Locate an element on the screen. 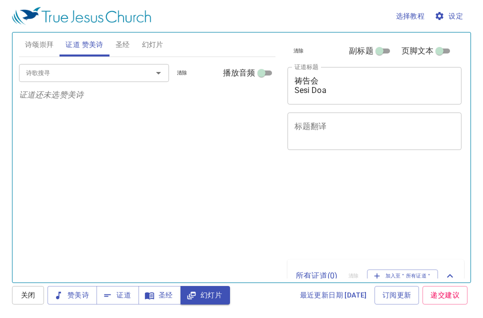  span: 诗颂崇拜 is located at coordinates (39, 44).